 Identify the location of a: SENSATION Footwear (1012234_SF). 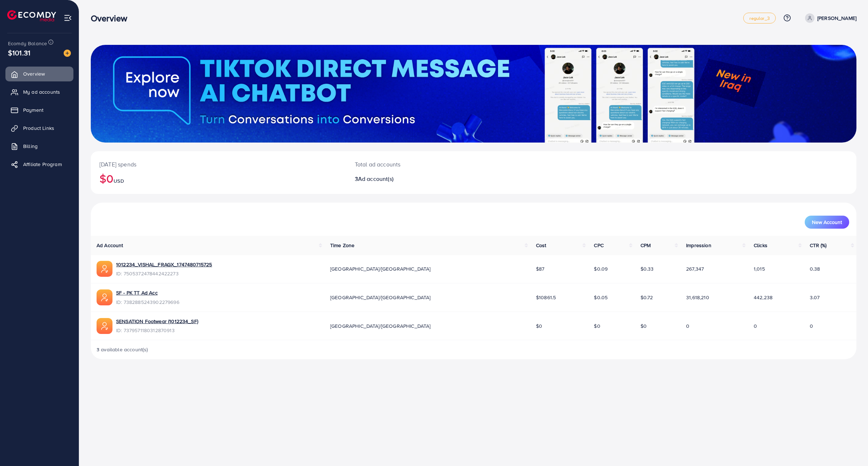
(157, 321).